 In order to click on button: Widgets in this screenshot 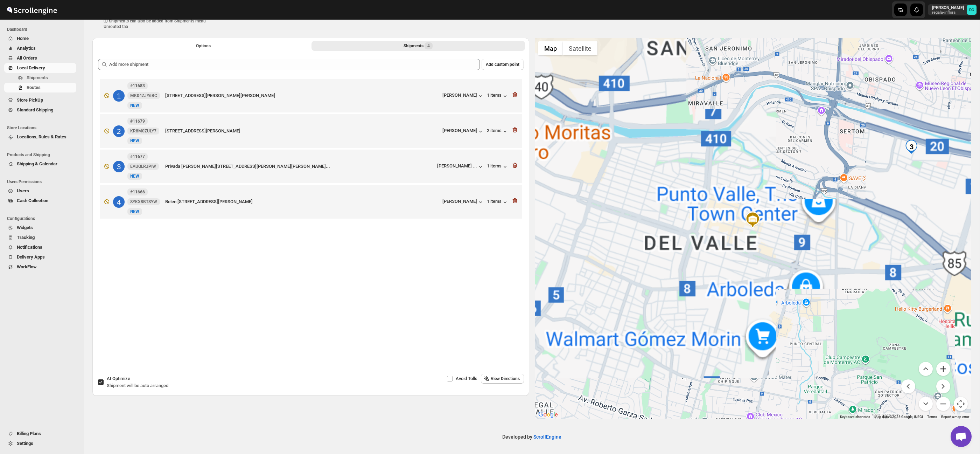, I will do `click(41, 227)`.